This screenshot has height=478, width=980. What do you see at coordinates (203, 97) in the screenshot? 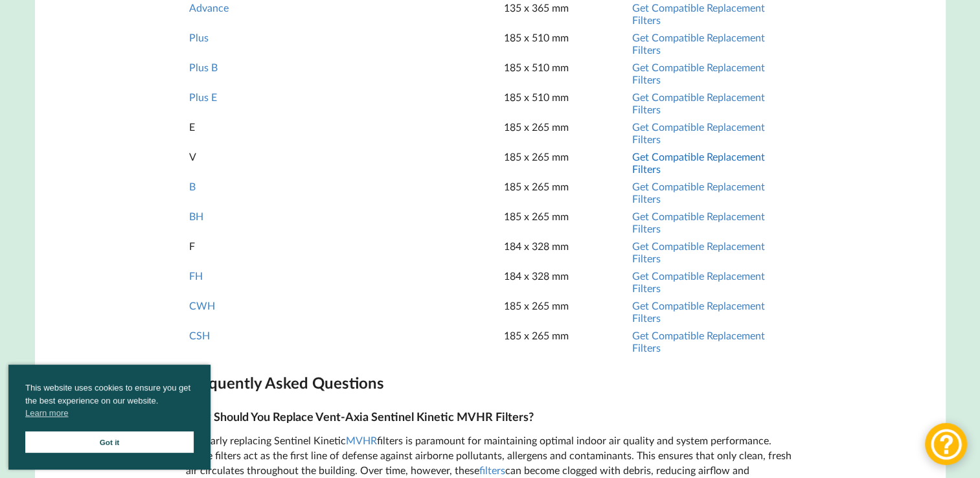
I see `a: Plus E` at bounding box center [203, 97].